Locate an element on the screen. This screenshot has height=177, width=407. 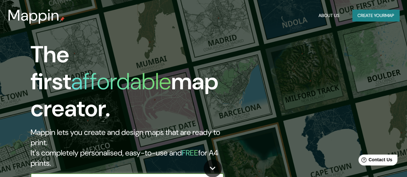
img: mappin-pin is located at coordinates (62, 19).